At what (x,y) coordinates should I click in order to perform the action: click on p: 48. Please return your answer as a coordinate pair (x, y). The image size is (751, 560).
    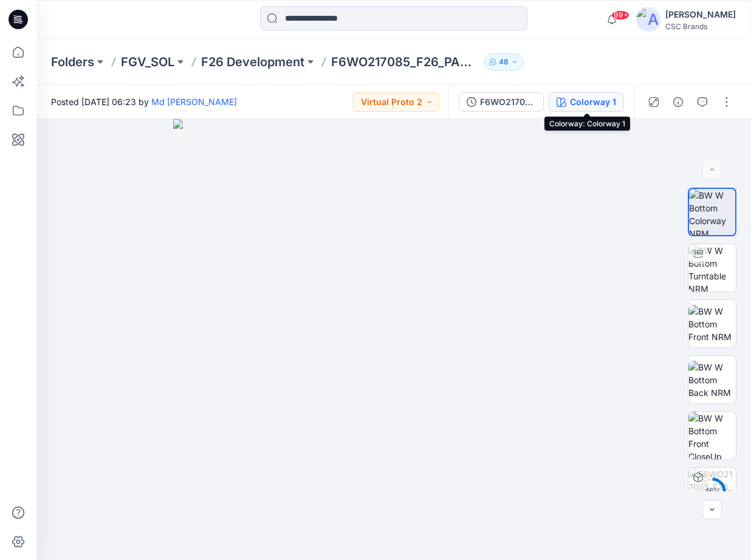
    Looking at the image, I should click on (504, 62).